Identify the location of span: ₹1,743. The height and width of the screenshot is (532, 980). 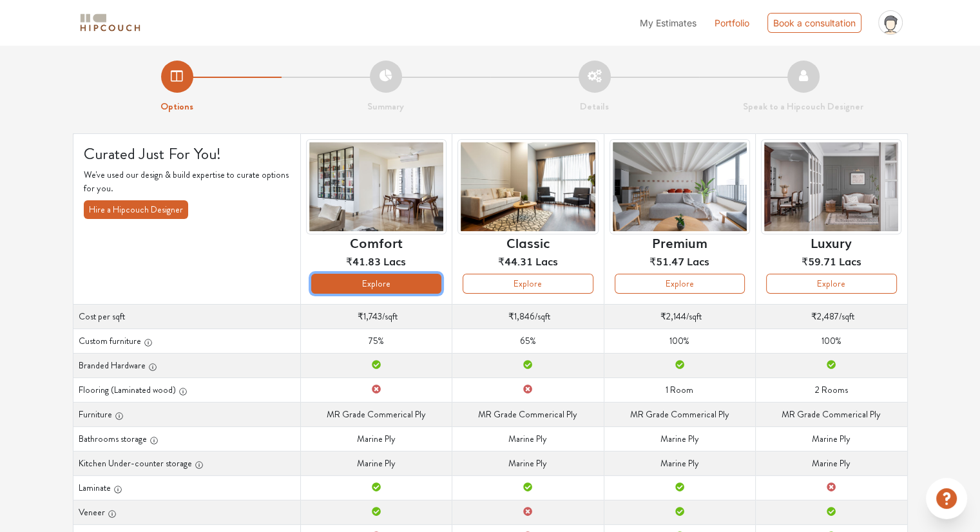
(370, 317).